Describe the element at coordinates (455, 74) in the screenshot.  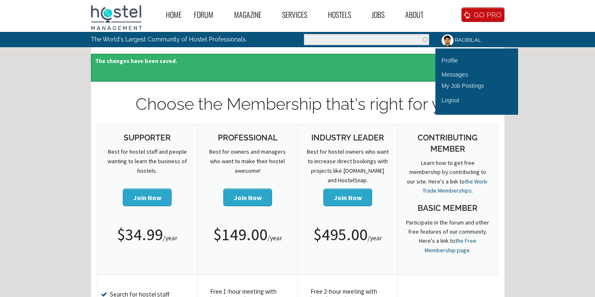
I see `div: Messages` at that location.